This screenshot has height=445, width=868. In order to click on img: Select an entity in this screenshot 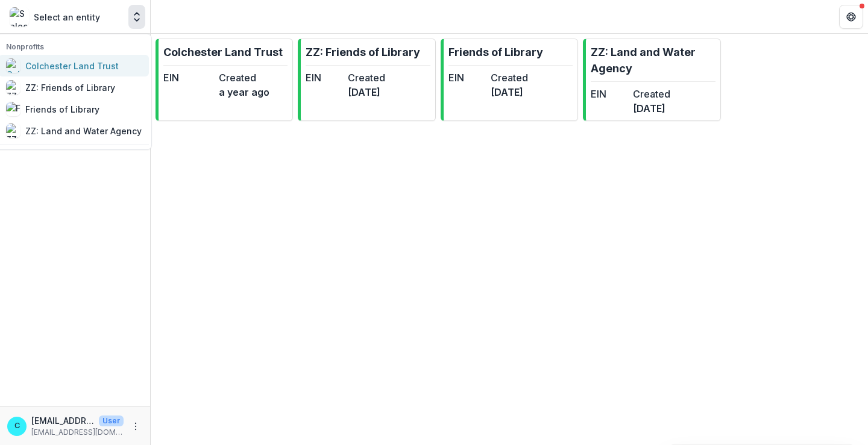, I will do `click(19, 17)`.